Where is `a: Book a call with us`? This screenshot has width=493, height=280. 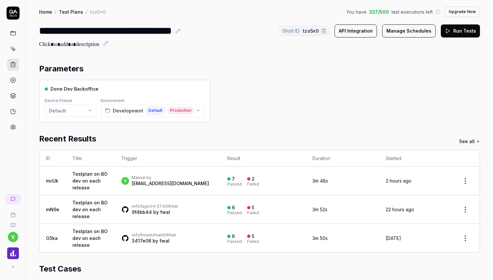 a: Book a call with us is located at coordinates (13, 212).